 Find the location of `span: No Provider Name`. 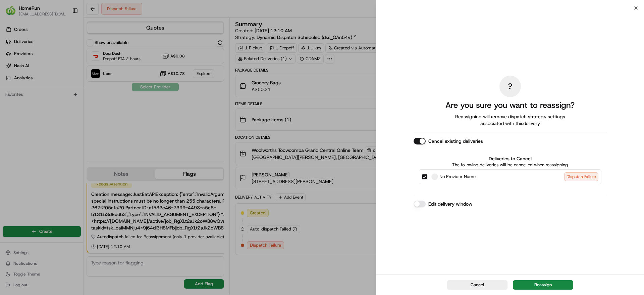

span: No Provider Name is located at coordinates (458, 177).